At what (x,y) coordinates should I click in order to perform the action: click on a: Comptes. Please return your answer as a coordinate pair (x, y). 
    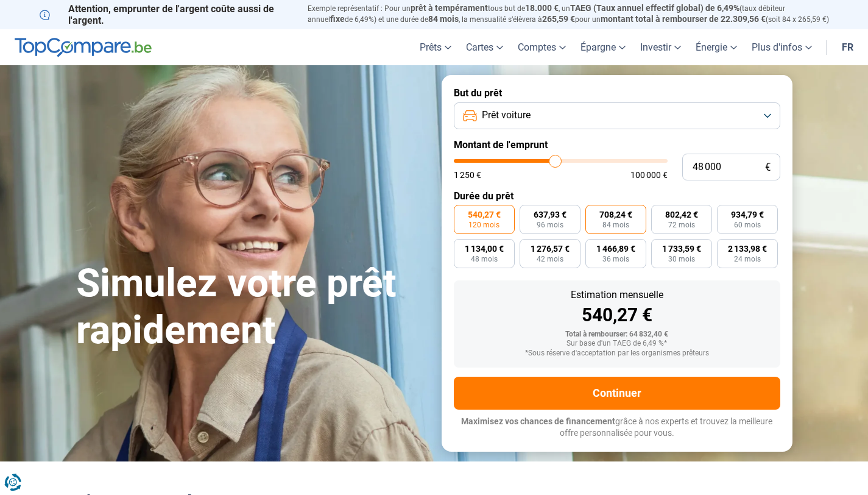
    Looking at the image, I should click on (542, 47).